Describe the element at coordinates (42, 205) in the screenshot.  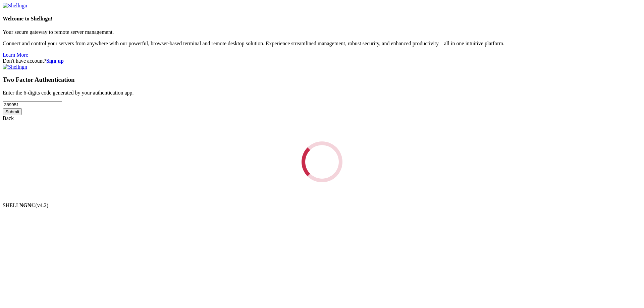
I see `span: 4.2.0` at that location.